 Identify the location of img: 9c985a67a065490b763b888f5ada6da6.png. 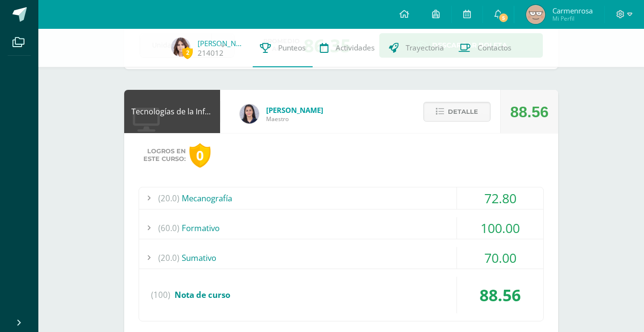
(536, 14).